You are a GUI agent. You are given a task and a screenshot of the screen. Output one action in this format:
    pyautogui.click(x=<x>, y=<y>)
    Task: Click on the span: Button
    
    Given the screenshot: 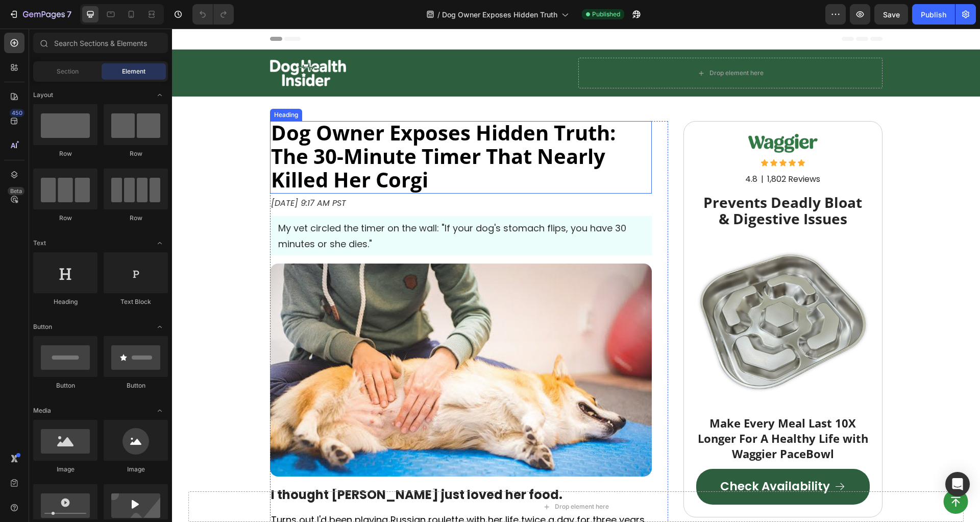 What is the action you would take?
    pyautogui.click(x=42, y=327)
    